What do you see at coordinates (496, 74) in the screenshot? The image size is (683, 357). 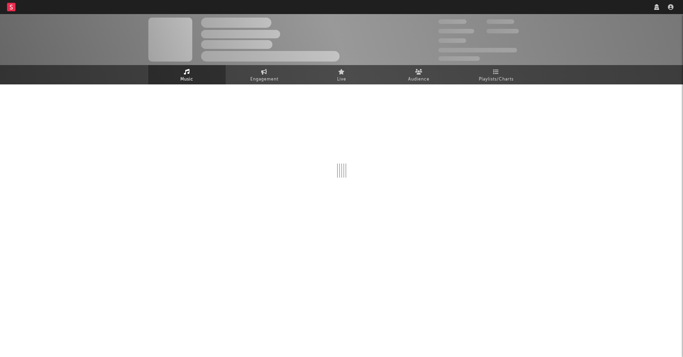 I see `a: Playlists/Charts` at bounding box center [496, 74].